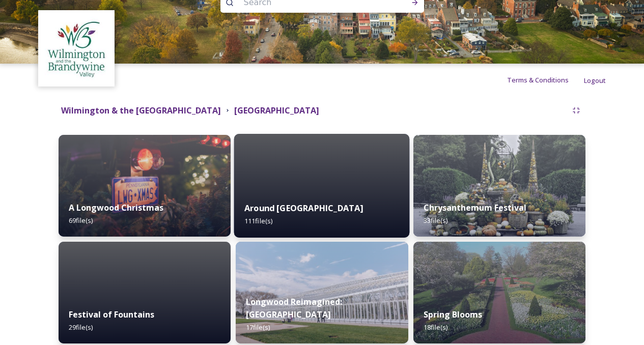  Describe the element at coordinates (258, 327) in the screenshot. I see `span: 17 file(s)` at that location.